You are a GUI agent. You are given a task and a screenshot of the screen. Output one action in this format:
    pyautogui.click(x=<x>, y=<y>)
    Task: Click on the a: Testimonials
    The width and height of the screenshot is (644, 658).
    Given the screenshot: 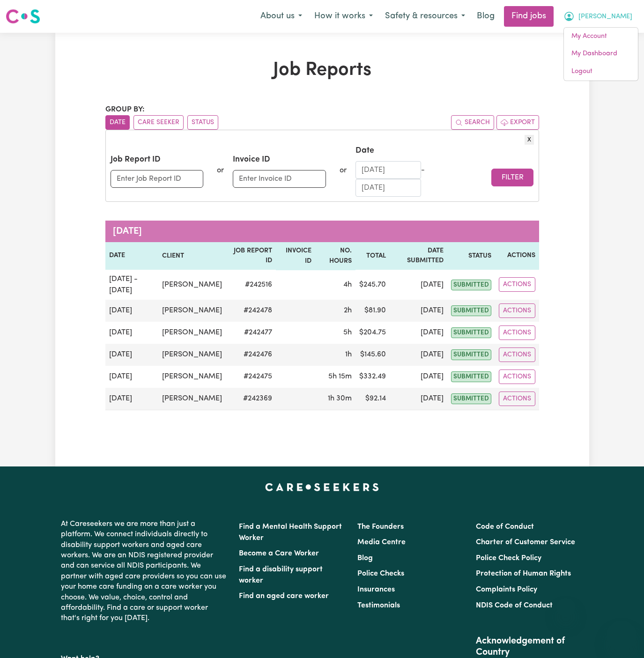 What is the action you would take?
    pyautogui.click(x=378, y=606)
    